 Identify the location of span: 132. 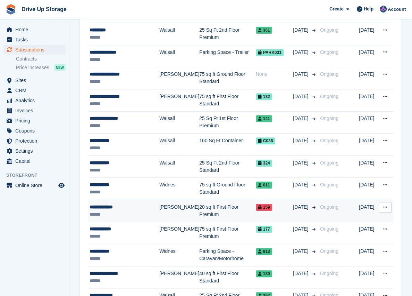
(264, 97).